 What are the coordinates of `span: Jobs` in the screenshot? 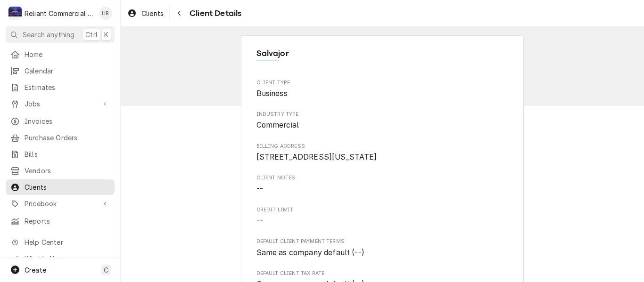 It's located at (60, 104).